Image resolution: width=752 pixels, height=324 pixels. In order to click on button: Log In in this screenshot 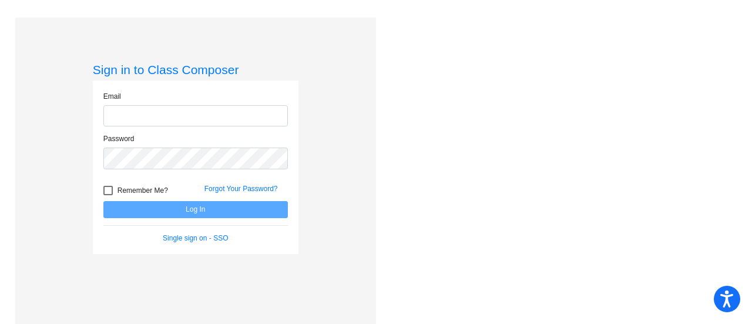, I will do `click(196, 209)`.